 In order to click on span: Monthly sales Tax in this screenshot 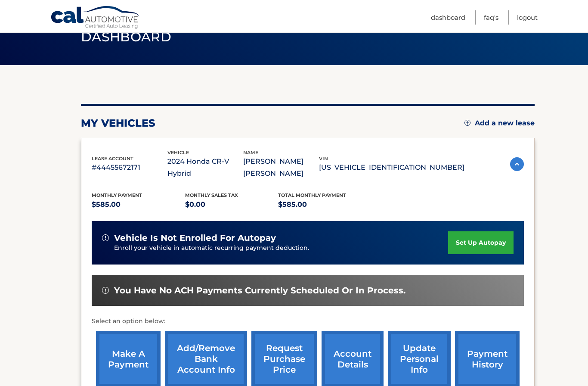, I will do `click(211, 195)`.